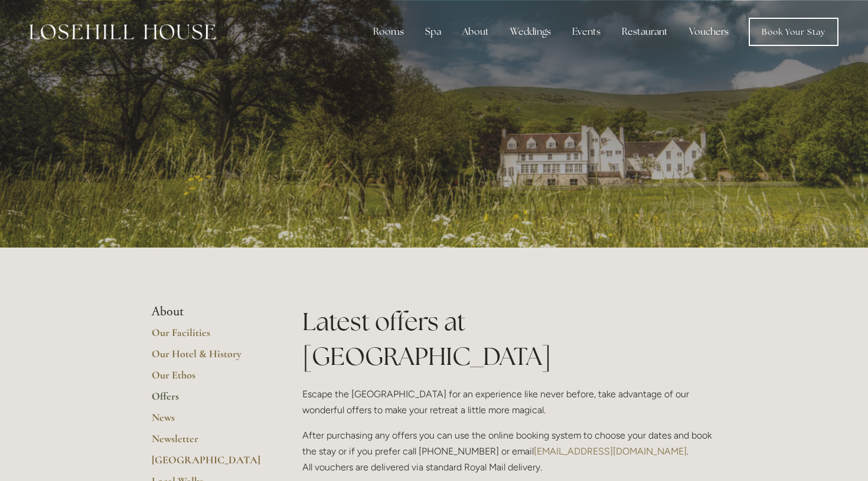 Image resolution: width=868 pixels, height=481 pixels. I want to click on a: Our Facilities, so click(208, 337).